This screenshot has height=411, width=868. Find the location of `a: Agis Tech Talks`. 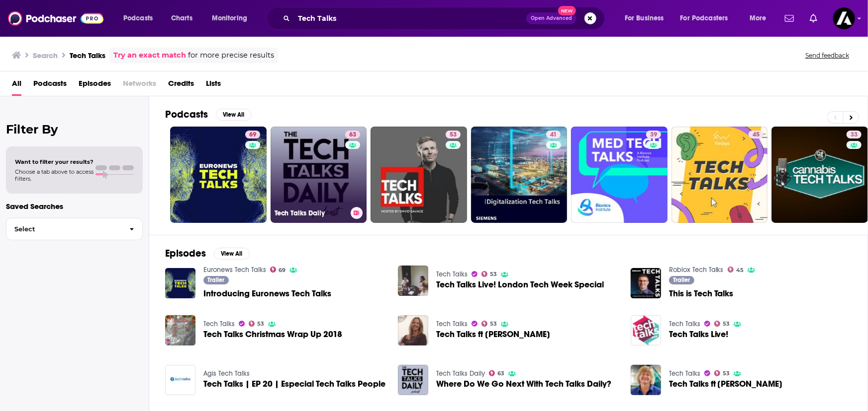

a: Agis Tech Talks is located at coordinates (226, 373).